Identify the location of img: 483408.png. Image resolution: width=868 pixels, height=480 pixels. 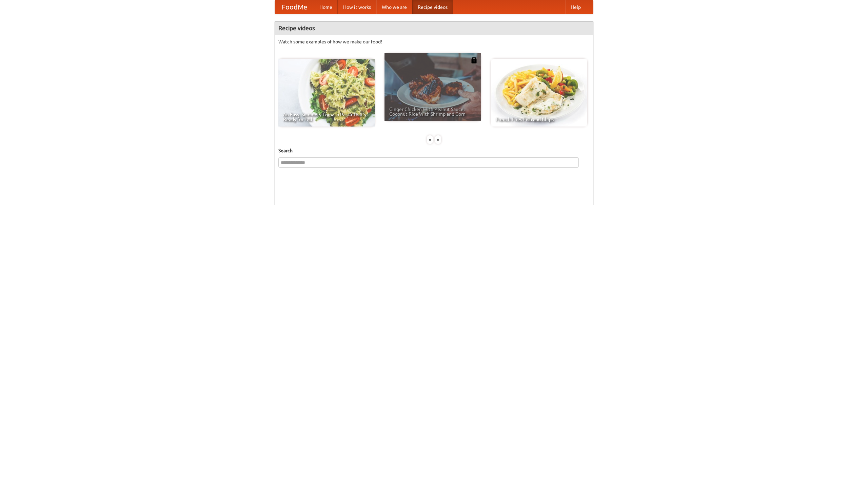
(474, 60).